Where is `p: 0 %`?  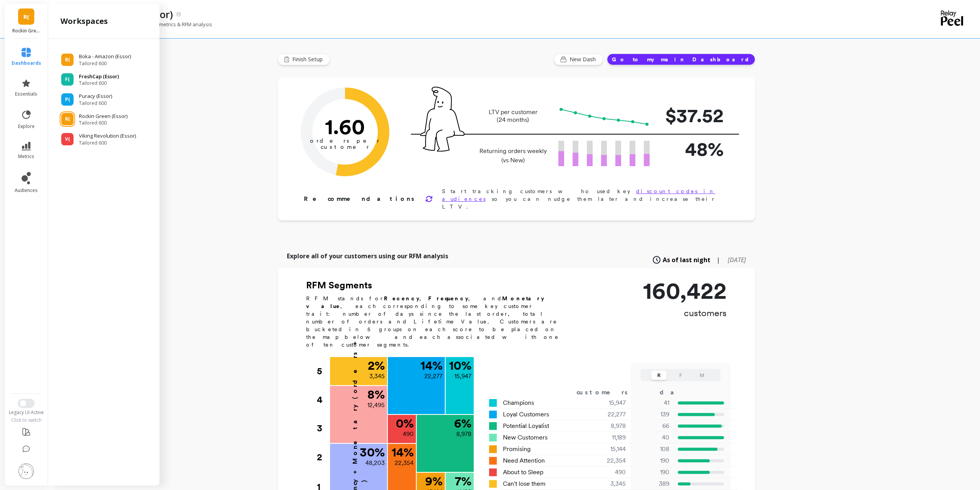
p: 0 % is located at coordinates (405, 423).